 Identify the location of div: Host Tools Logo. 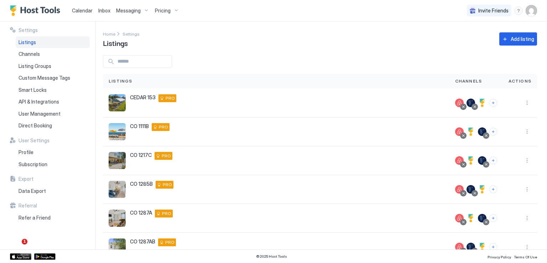
(37, 11).